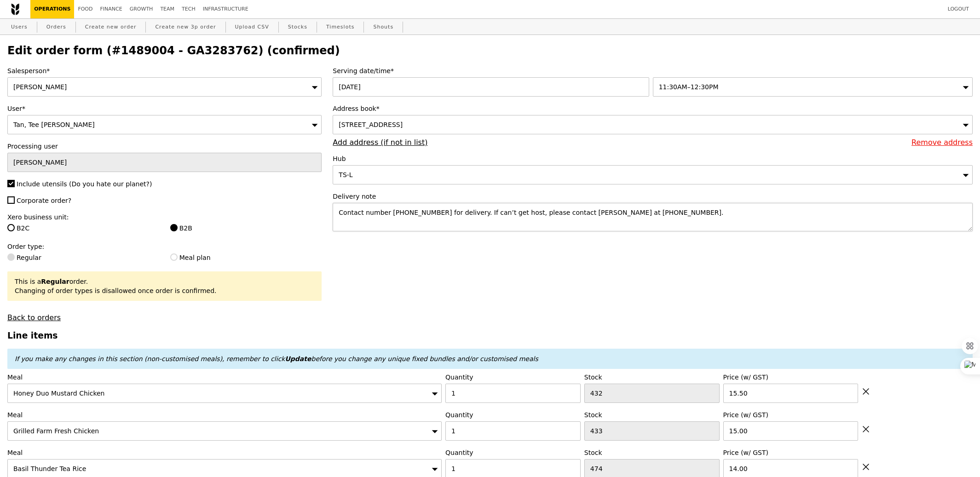 The height and width of the screenshot is (477, 980). What do you see at coordinates (340, 27) in the screenshot?
I see `a: Timeslots` at bounding box center [340, 27].